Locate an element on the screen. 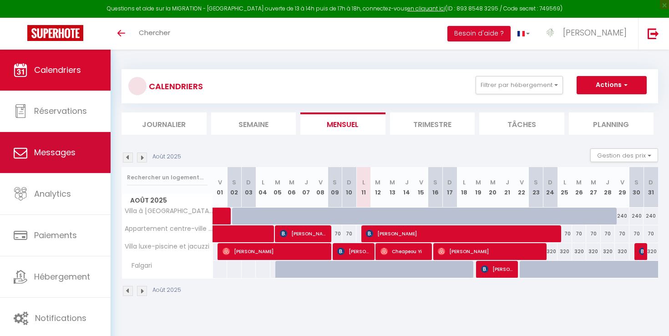 The width and height of the screenshot is (669, 336). th: 18 is located at coordinates (464, 187).